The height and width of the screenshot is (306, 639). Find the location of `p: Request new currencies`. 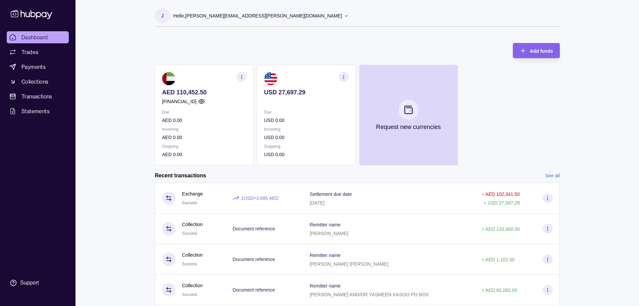

p: Request new currencies is located at coordinates (409, 127).